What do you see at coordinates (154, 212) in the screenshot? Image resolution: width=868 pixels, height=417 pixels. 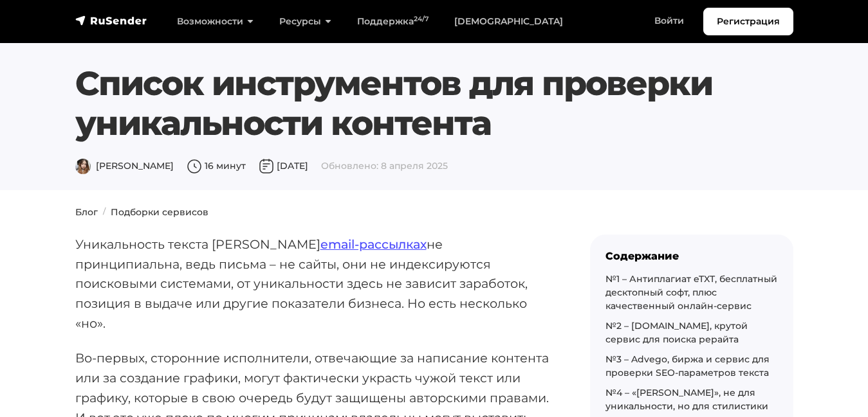 I see `li: Подборки сервисов` at bounding box center [154, 212].